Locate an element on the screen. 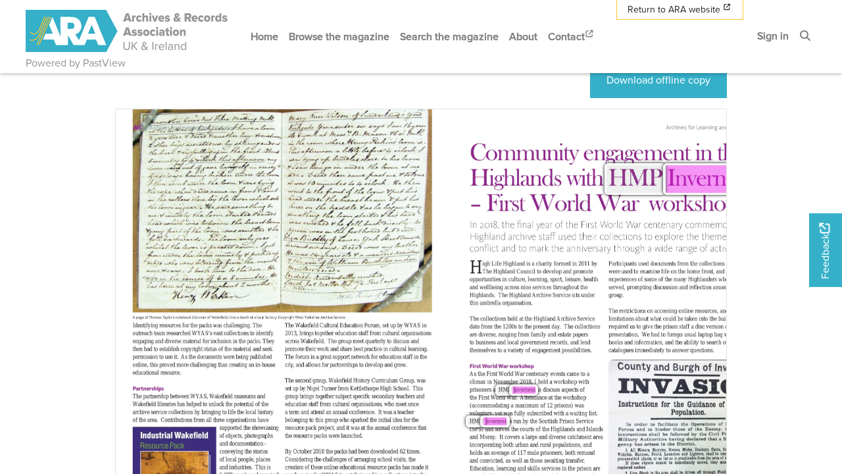  span: diverse is located at coordinates (171, 341).